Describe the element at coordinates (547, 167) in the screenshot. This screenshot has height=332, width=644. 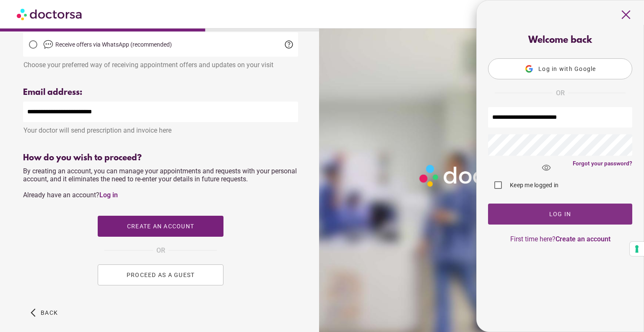
I see `span: visibility` at that location.